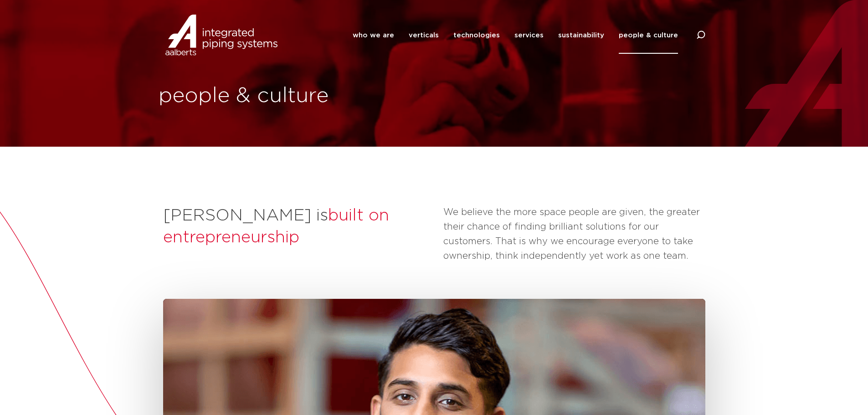  What do you see at coordinates (373, 35) in the screenshot?
I see `a: who we are` at bounding box center [373, 35].